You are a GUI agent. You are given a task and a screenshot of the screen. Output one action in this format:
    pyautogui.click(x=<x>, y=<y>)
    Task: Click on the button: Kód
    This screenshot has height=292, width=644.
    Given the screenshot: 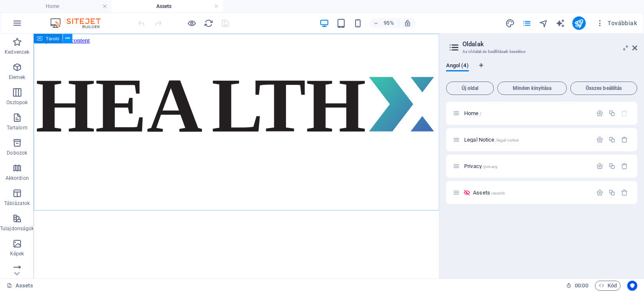 What is the action you would take?
    pyautogui.click(x=608, y=285)
    